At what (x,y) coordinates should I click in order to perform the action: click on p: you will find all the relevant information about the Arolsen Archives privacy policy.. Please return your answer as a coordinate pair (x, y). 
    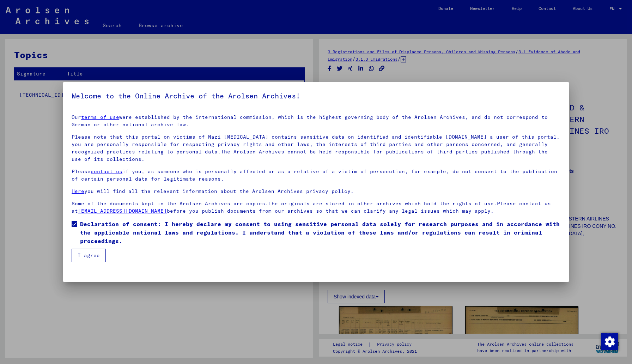
    Looking at the image, I should click on (316, 191).